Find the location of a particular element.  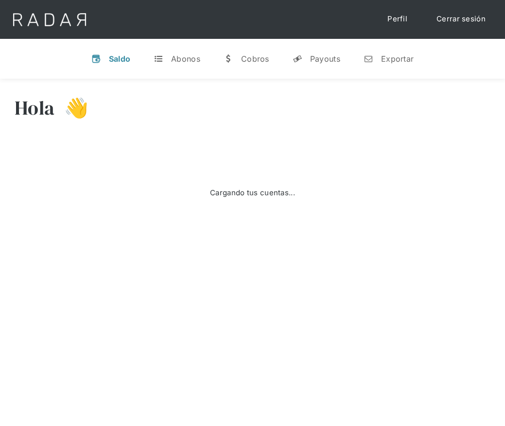

div: t is located at coordinates (158, 59).